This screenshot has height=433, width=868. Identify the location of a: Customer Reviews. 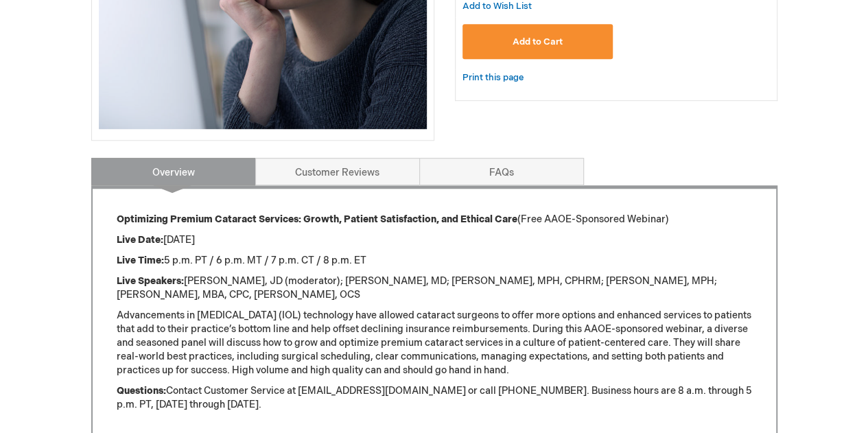
(338, 171).